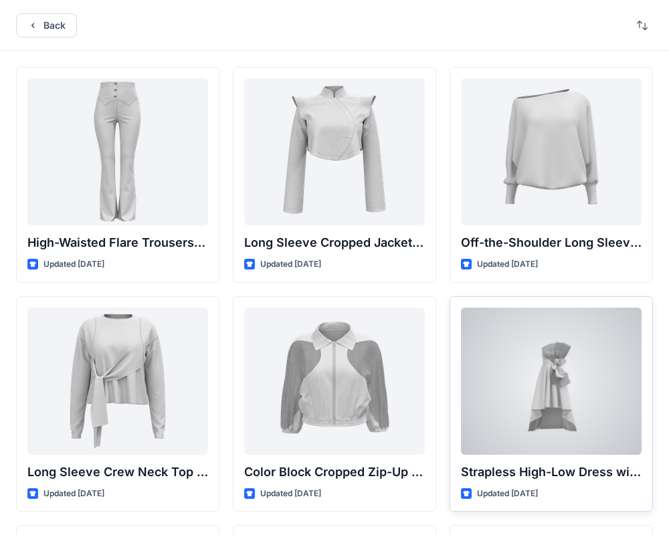 Image resolution: width=669 pixels, height=535 pixels. Describe the element at coordinates (551, 472) in the screenshot. I see `p: Strapless High-Low Dress with Side Bow Detail` at that location.